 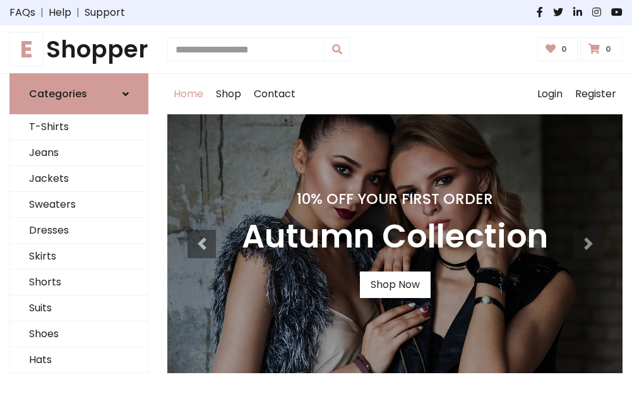 What do you see at coordinates (188, 94) in the screenshot?
I see `a: Home` at bounding box center [188, 94].